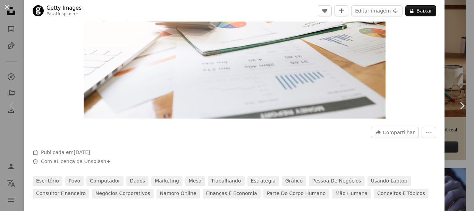 The width and height of the screenshot is (474, 211). I want to click on button: Curtir, so click(325, 11).